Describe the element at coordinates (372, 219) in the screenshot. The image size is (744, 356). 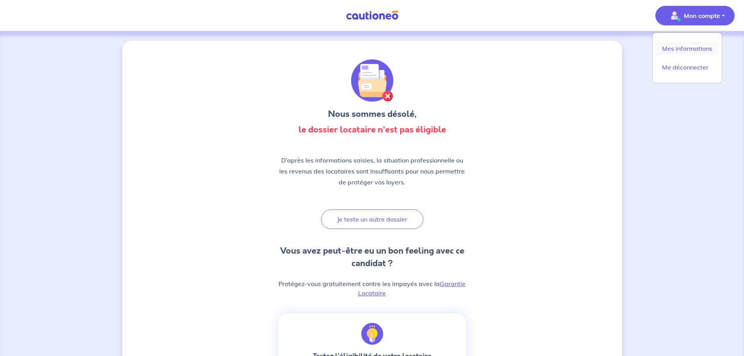
I see `button: Je teste un autre dossier` at that location.